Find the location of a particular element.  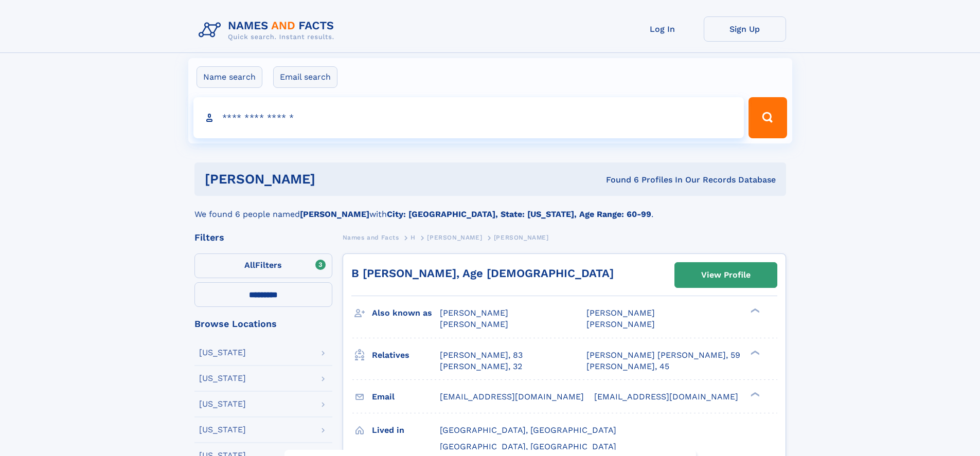

h3: Email is located at coordinates (406, 397).